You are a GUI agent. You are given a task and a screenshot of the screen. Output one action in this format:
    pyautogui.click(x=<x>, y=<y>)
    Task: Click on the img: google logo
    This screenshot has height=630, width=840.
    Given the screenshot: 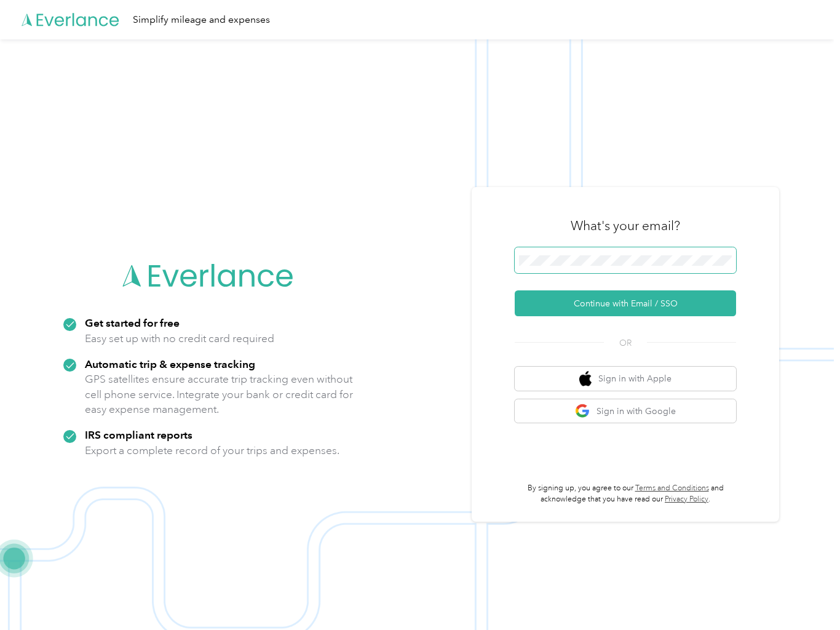 What is the action you would take?
    pyautogui.click(x=582, y=411)
    